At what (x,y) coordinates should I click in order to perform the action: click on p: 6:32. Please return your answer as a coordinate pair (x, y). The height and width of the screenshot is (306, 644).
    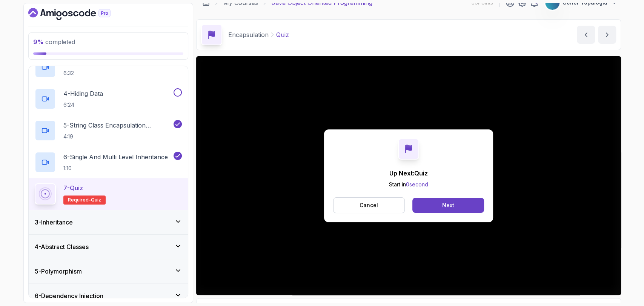
    Looking at the image, I should click on (118, 74).